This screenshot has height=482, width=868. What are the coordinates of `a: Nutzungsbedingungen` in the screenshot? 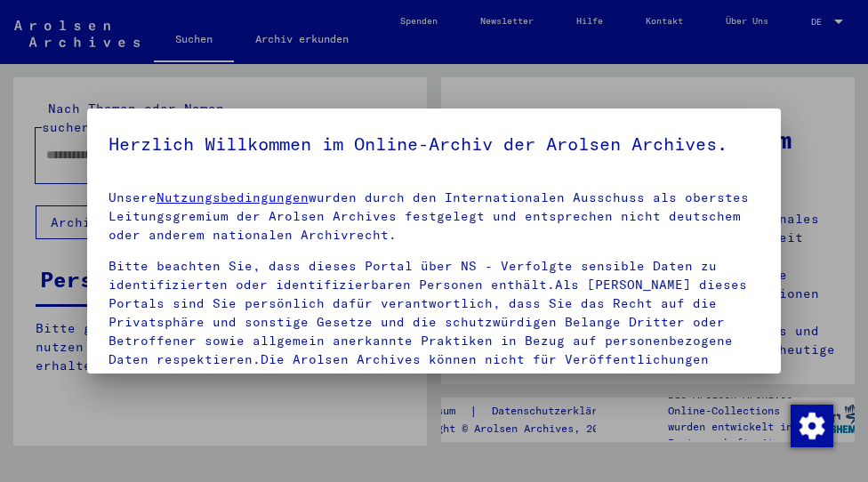 It's located at (232, 197).